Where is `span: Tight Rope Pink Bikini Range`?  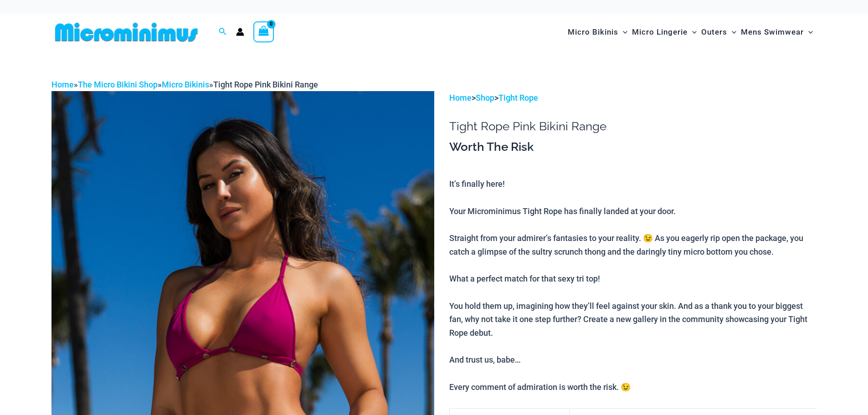 span: Tight Rope Pink Bikini Range is located at coordinates (265, 84).